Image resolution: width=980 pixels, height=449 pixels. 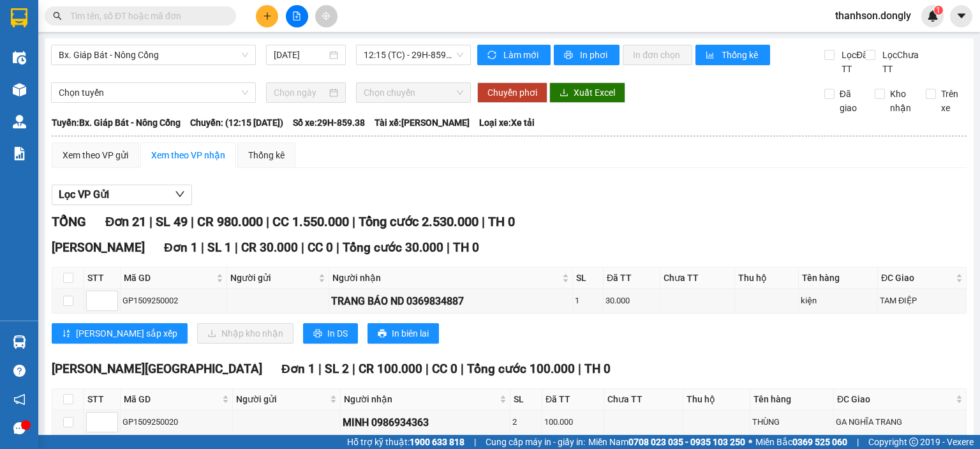 What do you see at coordinates (414, 55) in the screenshot?
I see `span: 12:15 (TC) - 29H-859.38` at bounding box center [414, 55].